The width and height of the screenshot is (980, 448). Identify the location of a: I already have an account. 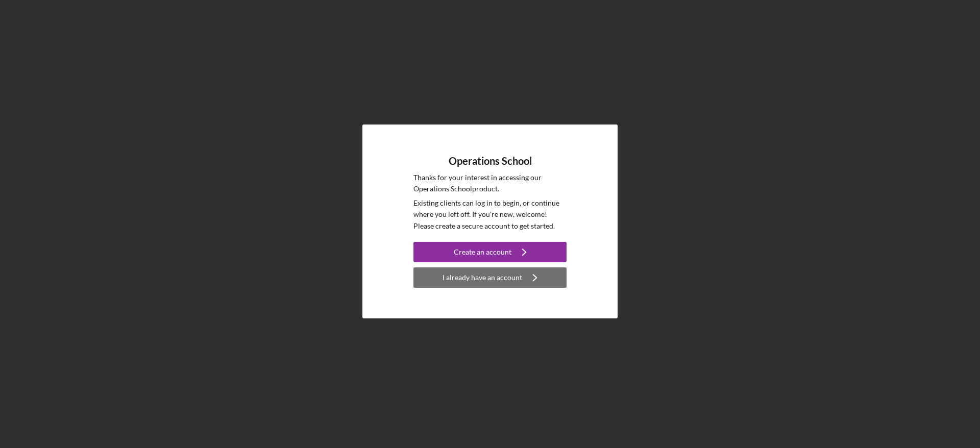
(490, 278).